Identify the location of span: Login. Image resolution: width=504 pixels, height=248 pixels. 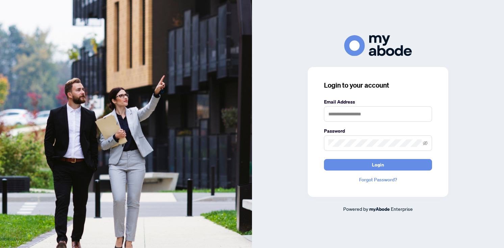
(378, 165).